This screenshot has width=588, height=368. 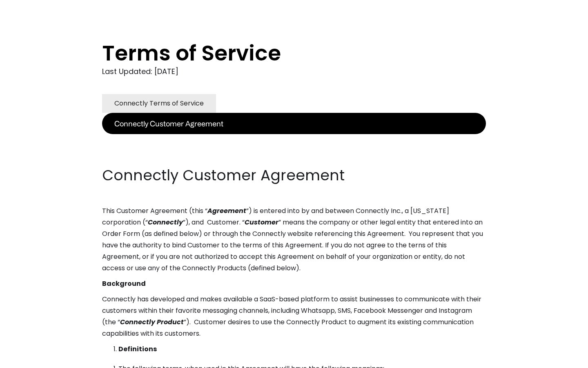 I want to click on em: Connectly, so click(x=165, y=222).